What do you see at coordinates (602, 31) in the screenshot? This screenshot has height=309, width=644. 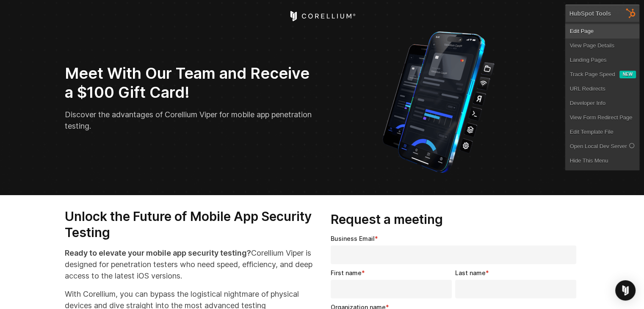 I see `a: Edit Page` at bounding box center [602, 31].